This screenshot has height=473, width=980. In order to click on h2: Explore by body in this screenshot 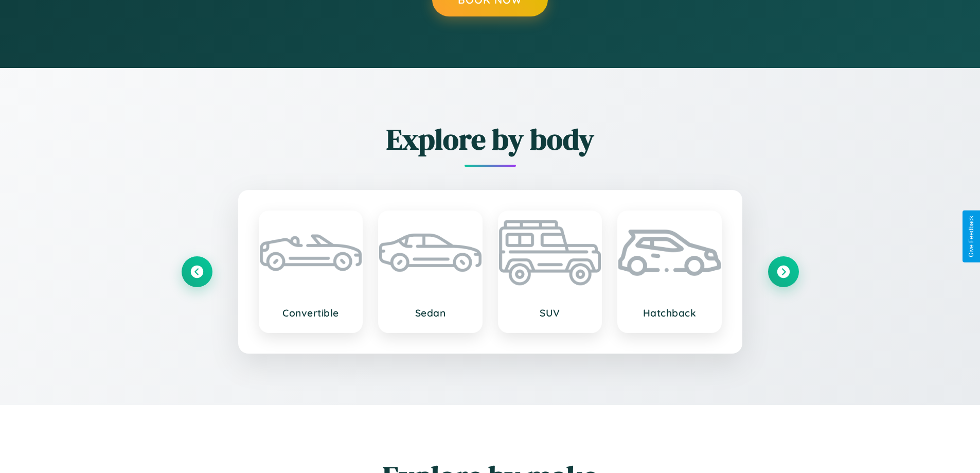, I will do `click(490, 139)`.